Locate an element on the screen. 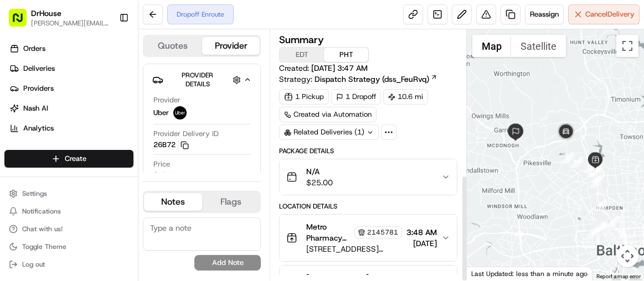 Image resolution: width=644 pixels, height=281 pixels. span: Provider Details is located at coordinates (197, 80).